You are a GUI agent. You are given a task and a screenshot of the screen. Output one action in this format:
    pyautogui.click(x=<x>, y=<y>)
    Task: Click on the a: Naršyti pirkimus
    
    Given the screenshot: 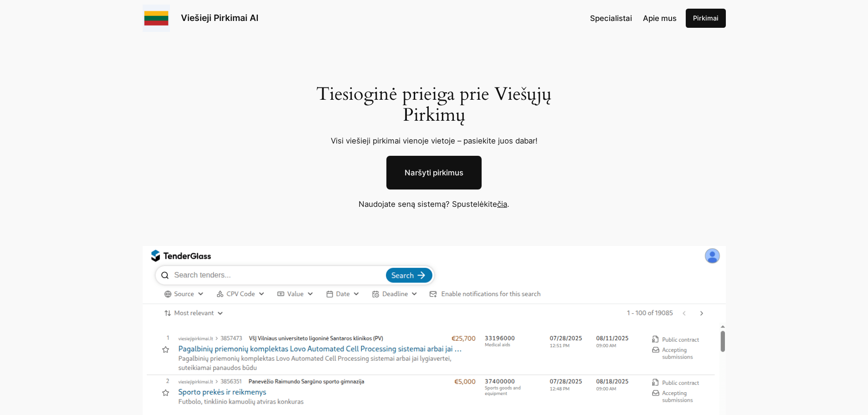 What is the action you would take?
    pyautogui.click(x=434, y=172)
    